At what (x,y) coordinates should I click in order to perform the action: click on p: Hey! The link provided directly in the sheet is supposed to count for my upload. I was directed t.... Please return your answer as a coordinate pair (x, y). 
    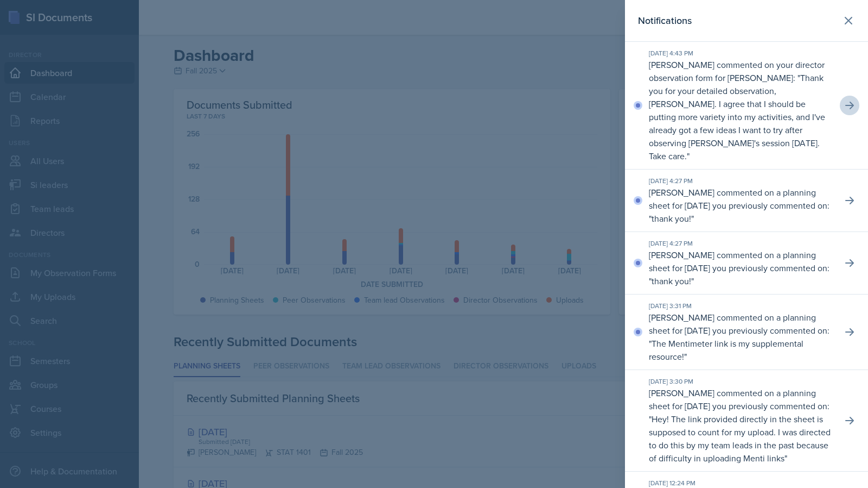
    Looking at the image, I should click on (740, 439).